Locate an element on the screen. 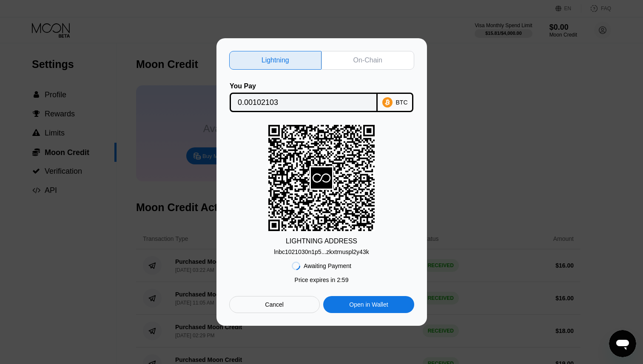  div: You PayBTC is located at coordinates (322, 97).